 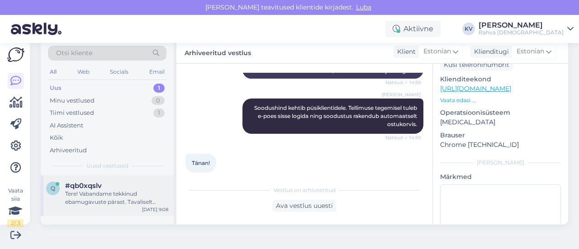 I want to click on img: Askly Logo, so click(x=16, y=55).